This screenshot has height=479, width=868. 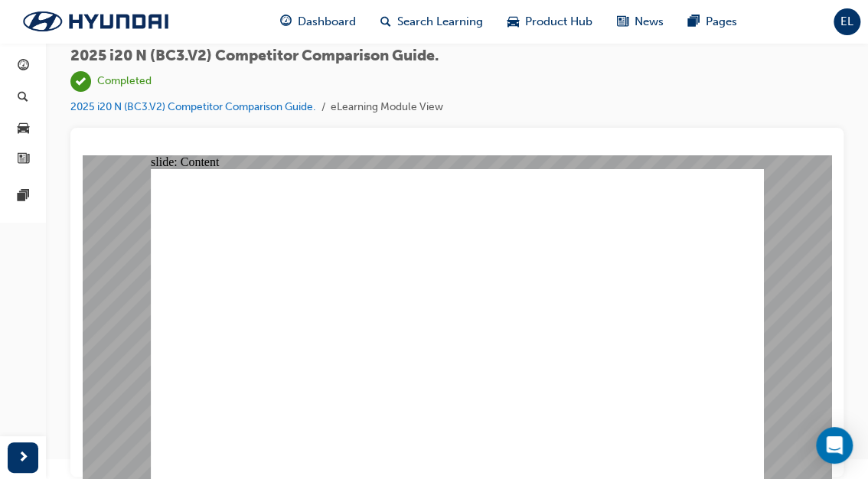 What do you see at coordinates (193, 106) in the screenshot?
I see `a: 2025 i20 N (BC3.V2) Competitor Comparison Guide.` at bounding box center [193, 106].